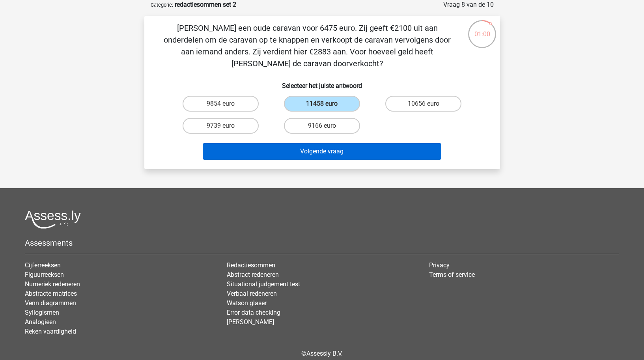 The width and height of the screenshot is (644, 360). Describe the element at coordinates (51, 293) in the screenshot. I see `a: Abstracte matrices` at that location.